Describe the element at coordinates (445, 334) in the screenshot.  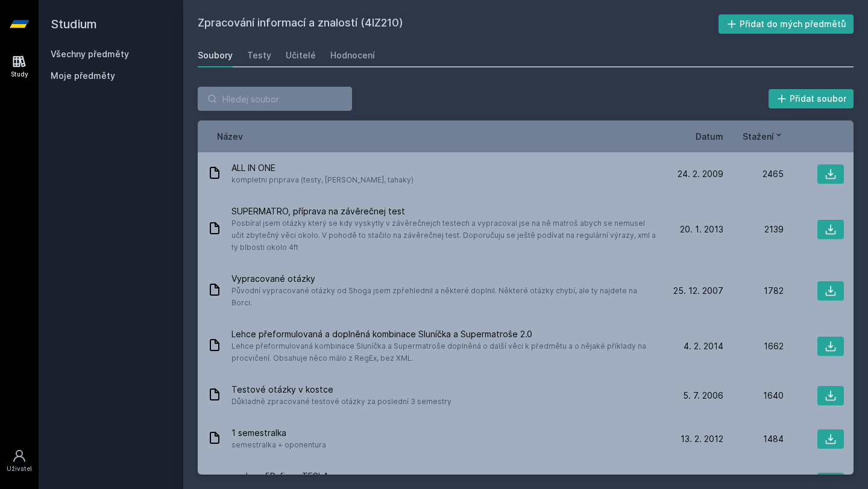
I see `span: Lehce přeformulovaná a doplněná kombinace Sluníčka a Supermatroše 2.0` at that location.